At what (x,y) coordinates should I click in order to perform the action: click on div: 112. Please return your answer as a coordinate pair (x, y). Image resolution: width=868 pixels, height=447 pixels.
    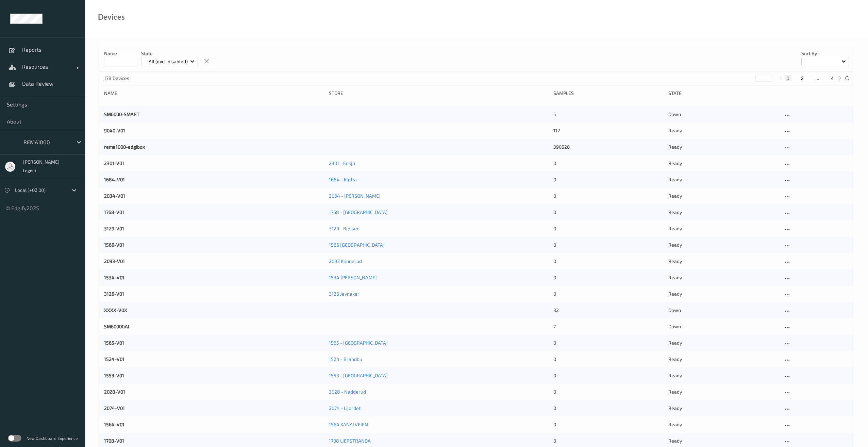
    Looking at the image, I should click on (609, 131).